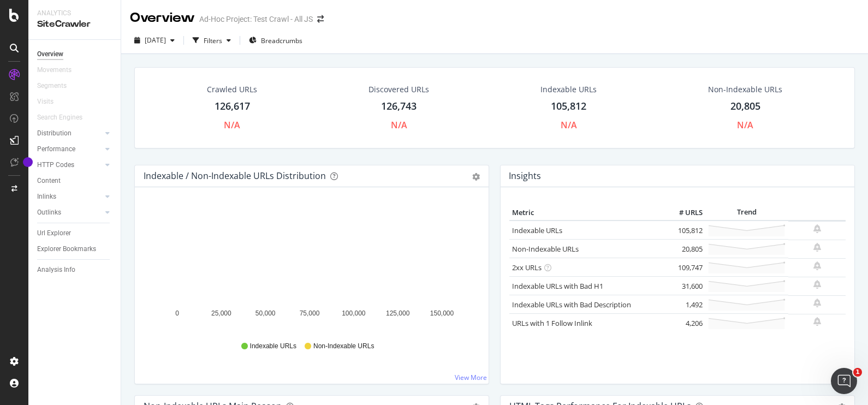  What do you see at coordinates (585, 213) in the screenshot?
I see `th: Metric` at bounding box center [585, 213].